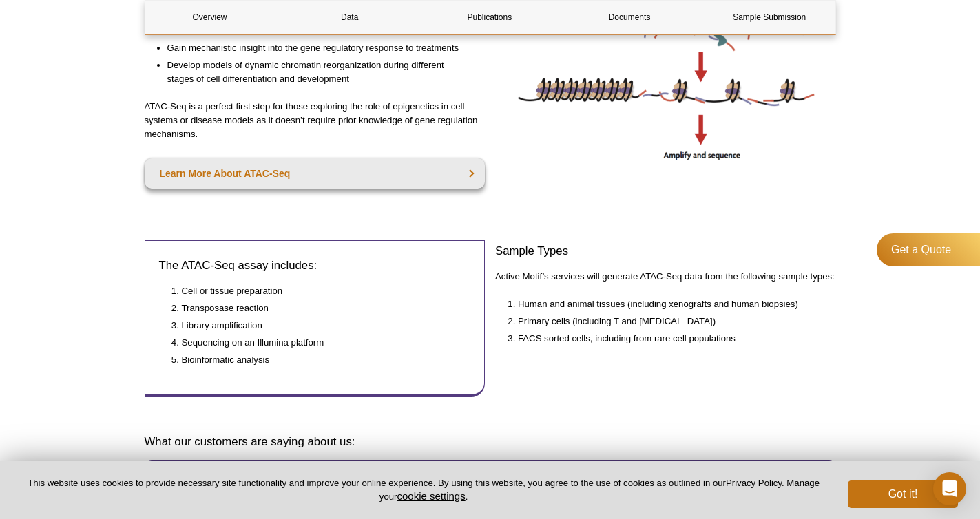 This screenshot has width=980, height=519. What do you see at coordinates (423, 490) in the screenshot?
I see `p: This website uses cookies to provide necessary site functionality and improve your online experie...` at bounding box center [423, 490].